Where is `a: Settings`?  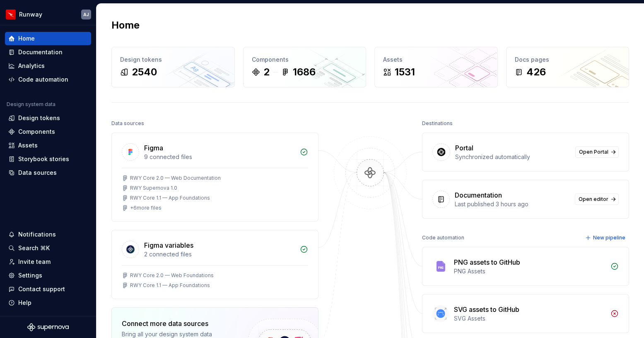 a: Settings is located at coordinates (48, 275).